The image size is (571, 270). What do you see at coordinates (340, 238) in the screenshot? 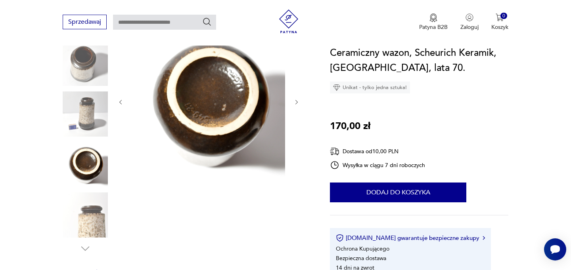
I see `img: Ikona certyfikatu` at bounding box center [340, 238].